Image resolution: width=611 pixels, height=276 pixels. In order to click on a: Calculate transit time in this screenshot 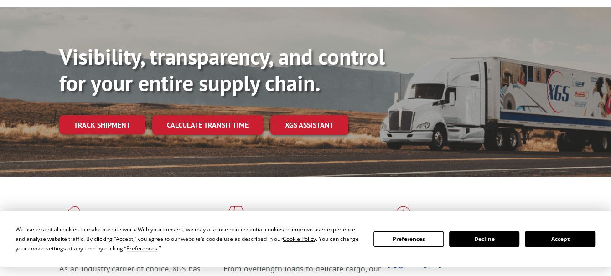, I will do `click(208, 125)`.